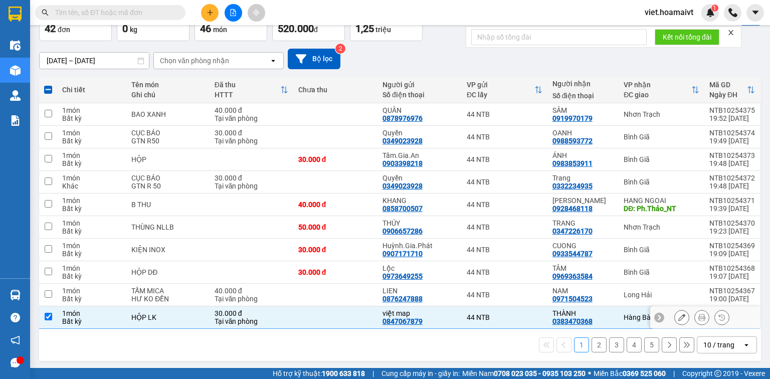 The height and width of the screenshot is (379, 770). Describe the element at coordinates (617, 345) in the screenshot. I see `button: 3` at that location.